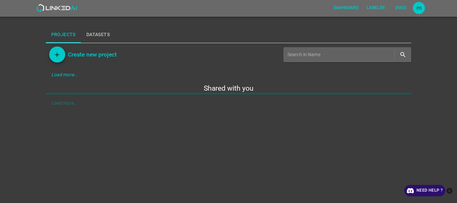 The height and width of the screenshot is (203, 457). What do you see at coordinates (419, 8) in the screenshot?
I see `div: m` at bounding box center [419, 8].